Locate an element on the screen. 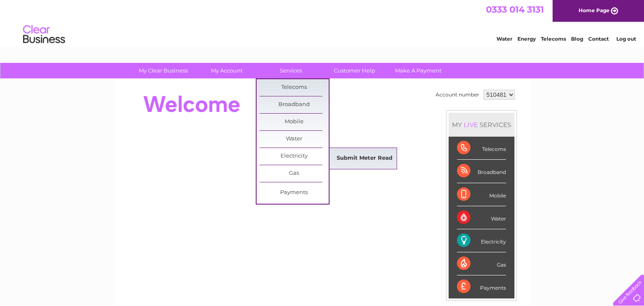 Image resolution: width=644 pixels, height=306 pixels. td: Account number is located at coordinates (457, 95).